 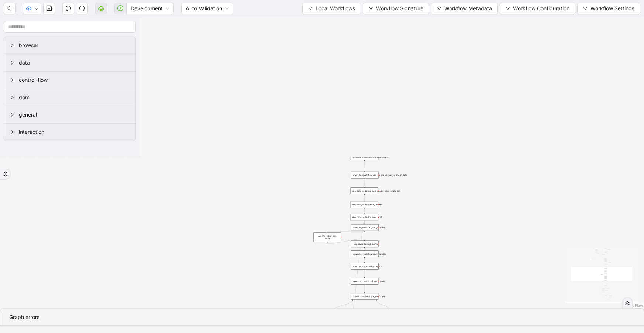 What do you see at coordinates (364, 296) in the screenshot?
I see `div: conditions:check_for_duplicate` at bounding box center [364, 296].